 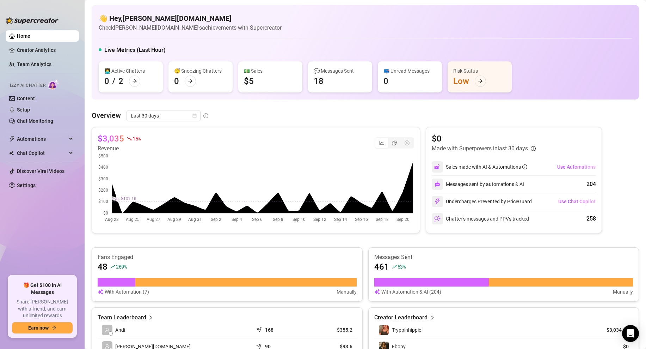 What do you see at coordinates (23, 110) in the screenshot?
I see `a: Setup` at bounding box center [23, 110].